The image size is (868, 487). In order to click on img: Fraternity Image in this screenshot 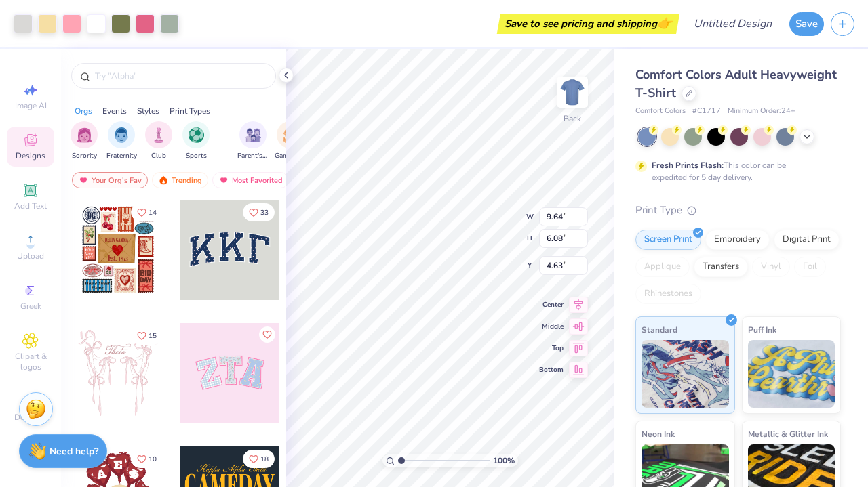, I will do `click(122, 135)`.